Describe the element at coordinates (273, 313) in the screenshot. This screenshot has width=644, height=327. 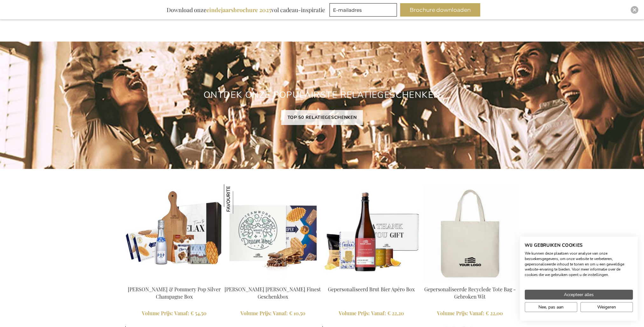
I see `a: Volume Prijs: Vanaf € 10,50` at that location.